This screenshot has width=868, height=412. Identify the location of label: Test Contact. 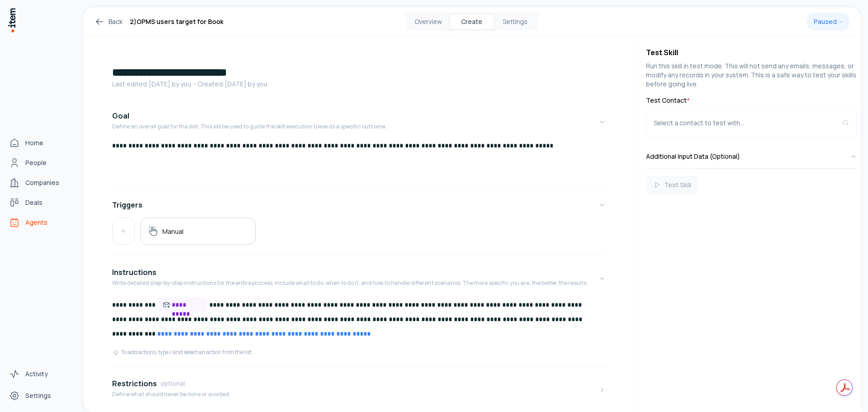
(752, 100).